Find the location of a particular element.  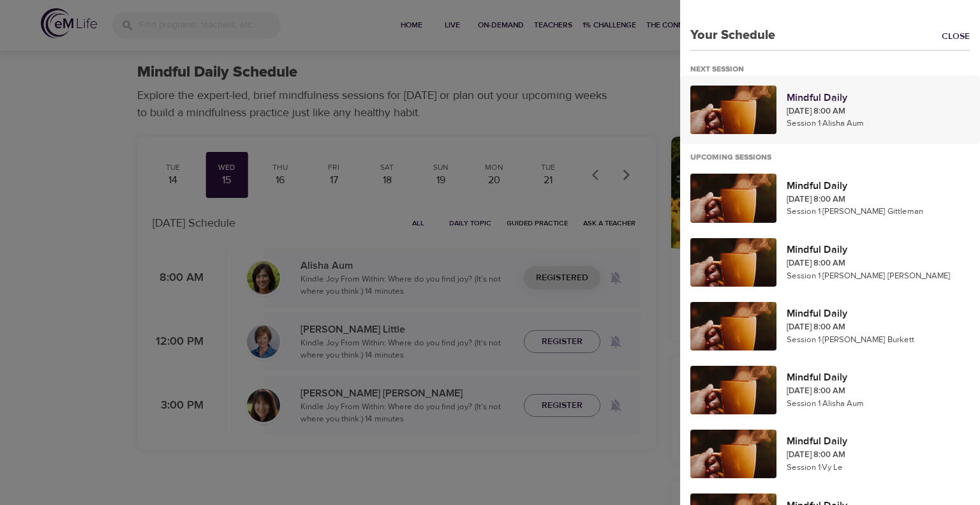

p: Your Schedule is located at coordinates (727, 35).